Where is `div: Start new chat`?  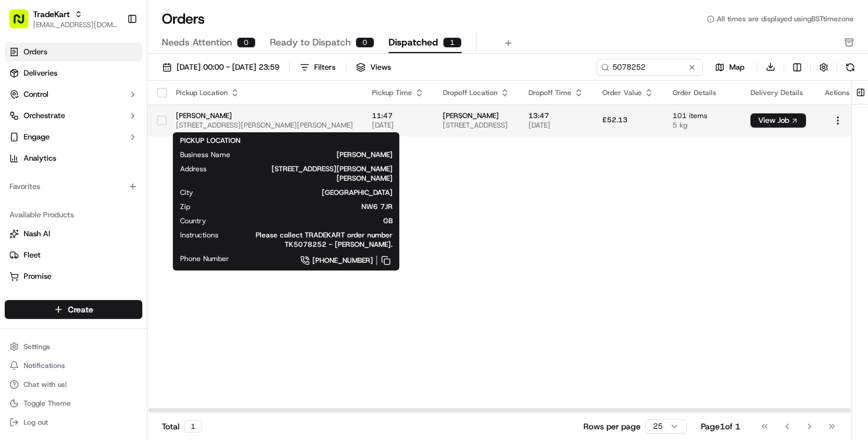 div: Start new chat is located at coordinates (117, 119).